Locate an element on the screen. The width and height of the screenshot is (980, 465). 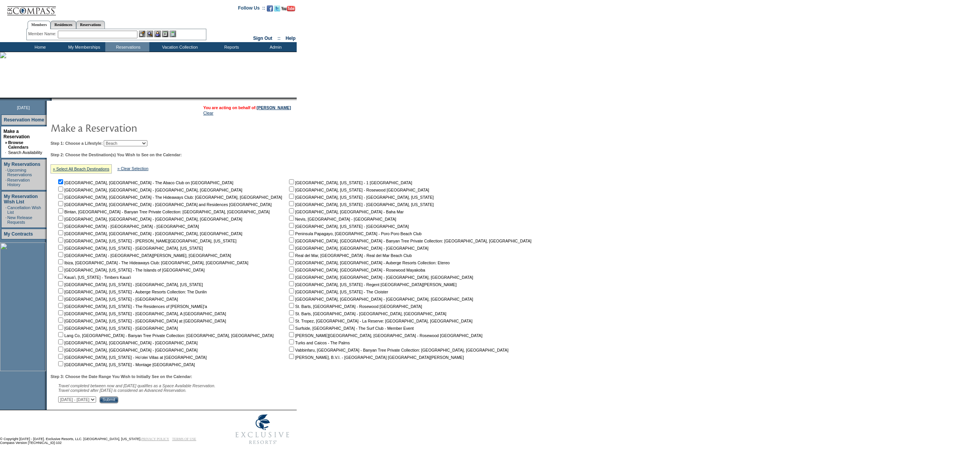
span: You are acting on behalf of: is located at coordinates (247, 108).